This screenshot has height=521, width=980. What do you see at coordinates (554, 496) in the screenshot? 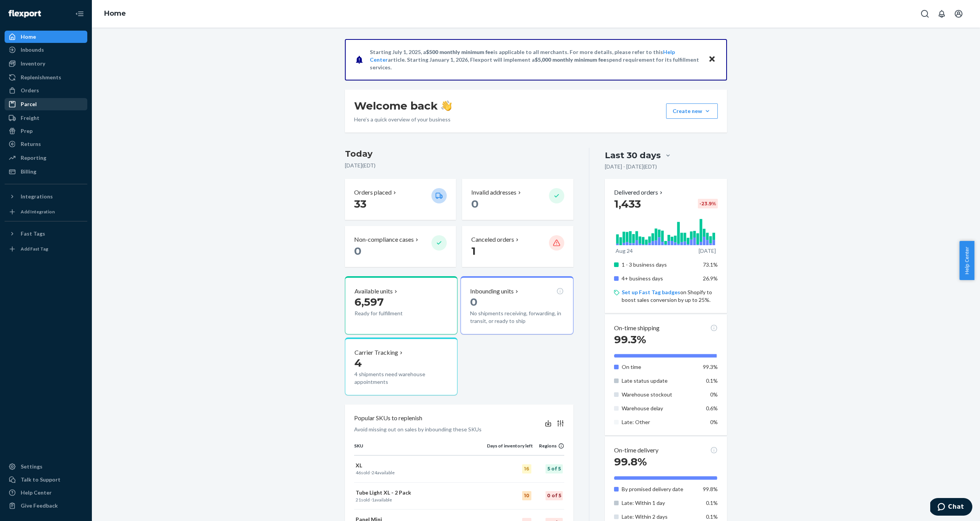
I see `div: 0 of 5` at bounding box center [554, 496].